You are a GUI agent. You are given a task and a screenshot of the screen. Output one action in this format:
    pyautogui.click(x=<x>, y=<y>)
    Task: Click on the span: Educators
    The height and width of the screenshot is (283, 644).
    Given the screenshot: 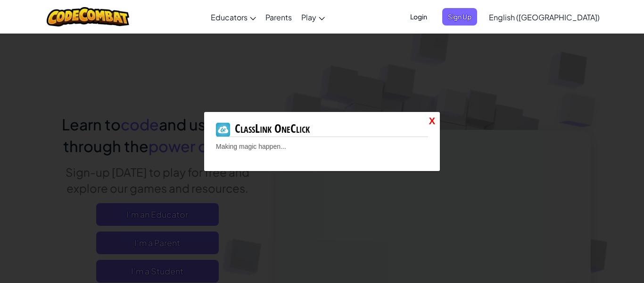 What is the action you would take?
    pyautogui.click(x=229, y=17)
    